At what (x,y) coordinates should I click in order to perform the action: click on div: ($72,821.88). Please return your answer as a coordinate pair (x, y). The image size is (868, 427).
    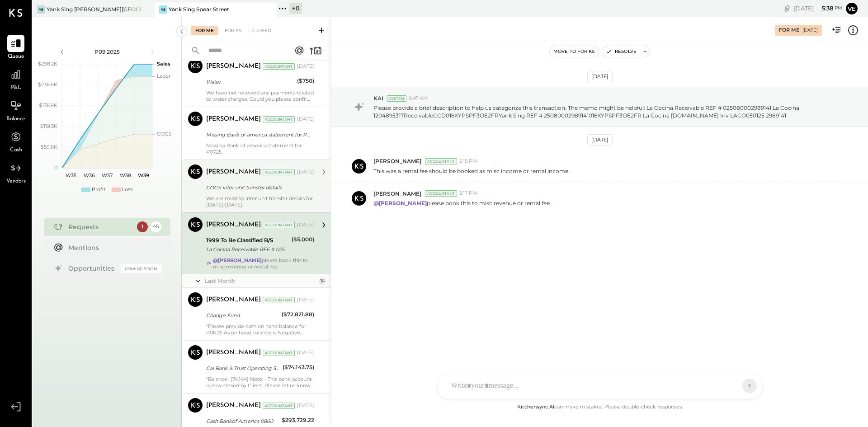
    Looking at the image, I should click on (298, 315).